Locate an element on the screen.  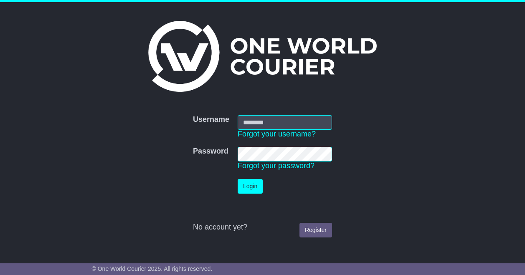
button: Login is located at coordinates (250, 186).